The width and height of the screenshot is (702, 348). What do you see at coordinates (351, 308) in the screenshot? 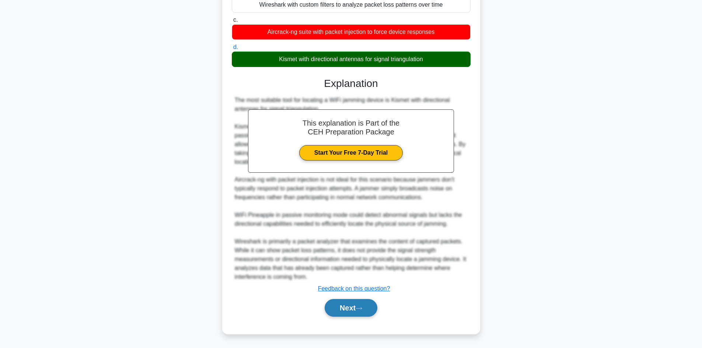
I see `button: Next` at bounding box center [351, 308].